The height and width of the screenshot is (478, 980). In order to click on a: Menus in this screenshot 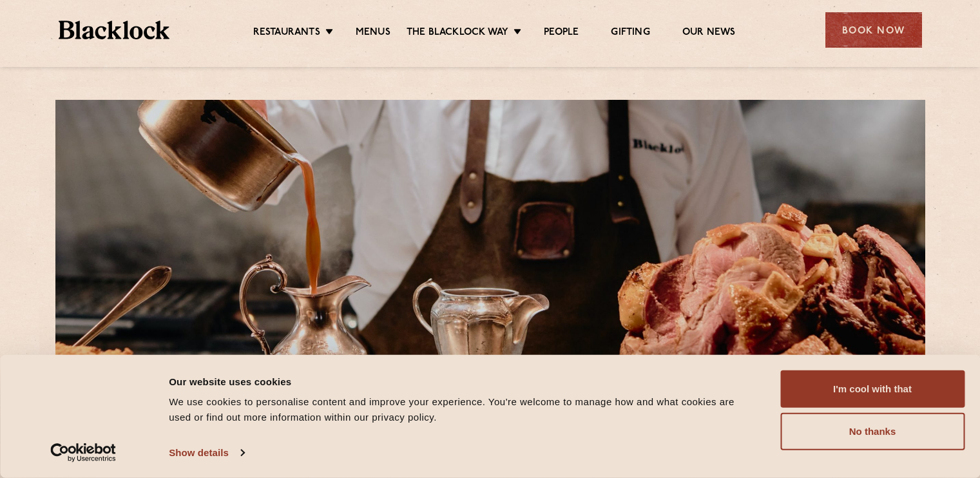, I will do `click(373, 34)`.